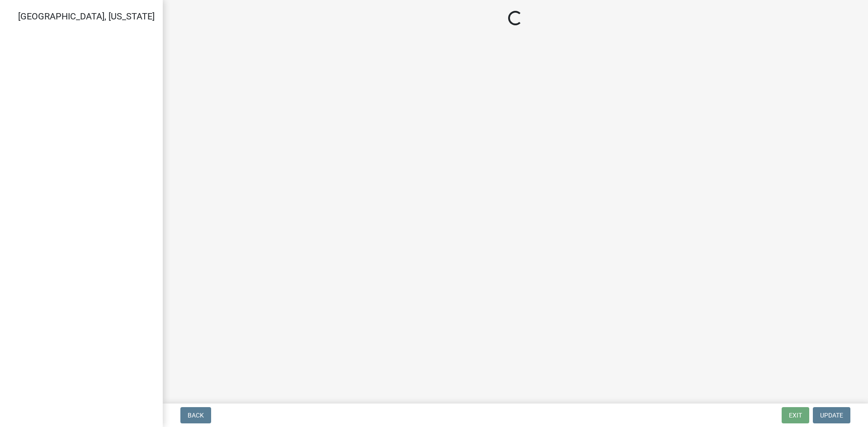  Describe the element at coordinates (196, 415) in the screenshot. I see `button: Back` at that location.